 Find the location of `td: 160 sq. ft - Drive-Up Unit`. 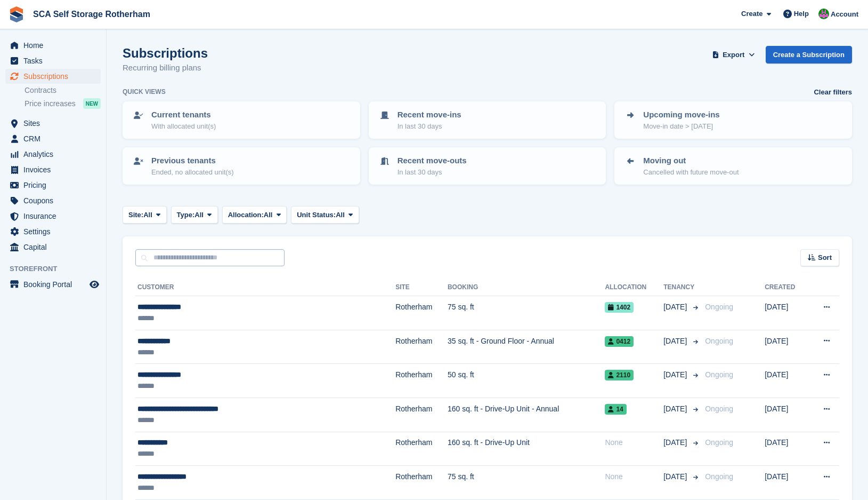

td: 160 sq. ft - Drive-Up Unit is located at coordinates (526, 449).